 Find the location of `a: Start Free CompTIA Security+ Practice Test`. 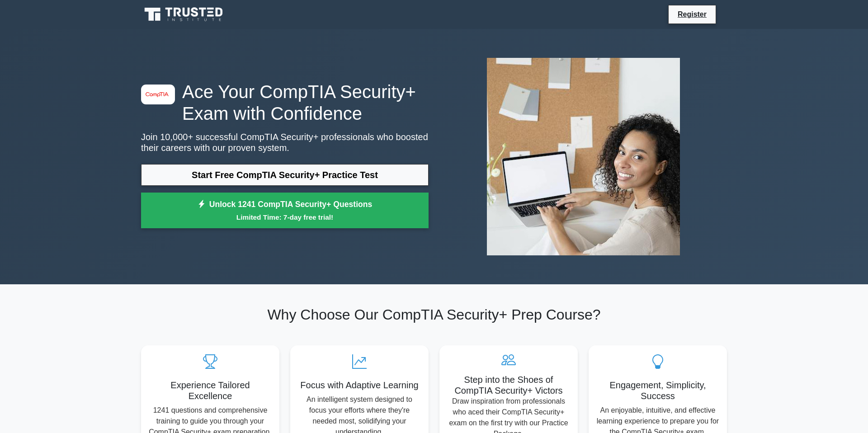

a: Start Free CompTIA Security+ Practice Test is located at coordinates (285, 175).